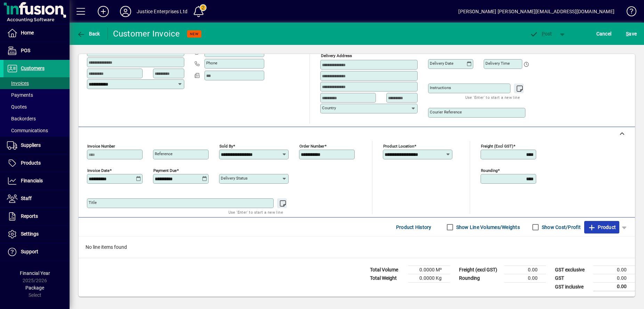 The width and height of the screenshot is (644, 309). Describe the element at coordinates (32, 68) in the screenshot. I see `span: Customers` at that location.